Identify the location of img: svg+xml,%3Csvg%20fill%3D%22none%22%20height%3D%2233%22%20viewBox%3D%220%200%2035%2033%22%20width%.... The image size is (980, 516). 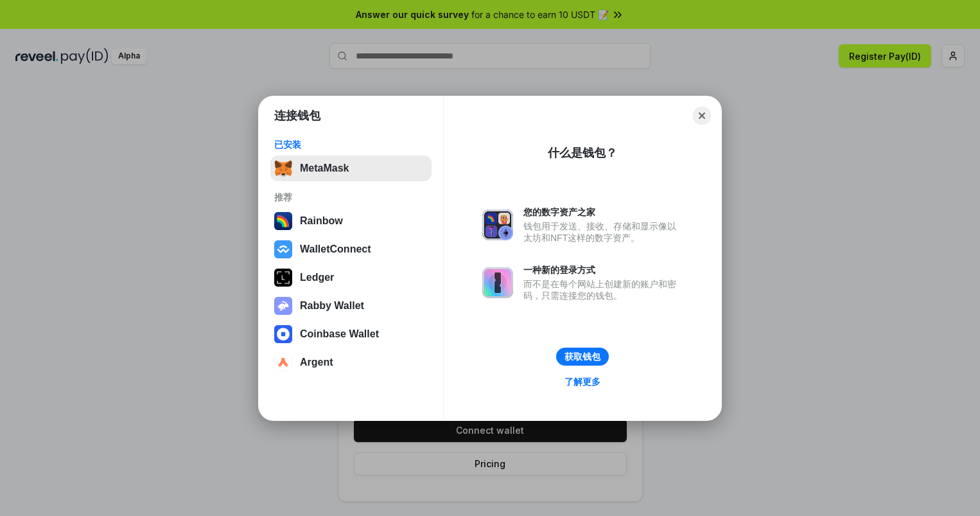
(283, 169).